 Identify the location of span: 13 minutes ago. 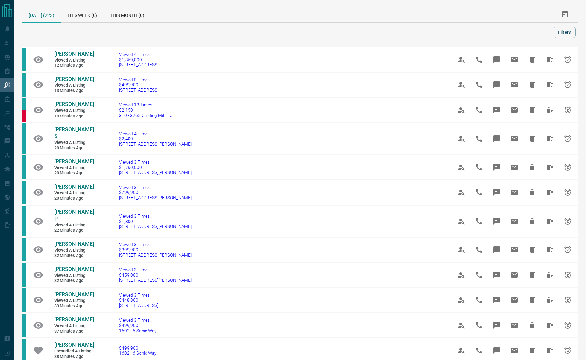
(74, 91).